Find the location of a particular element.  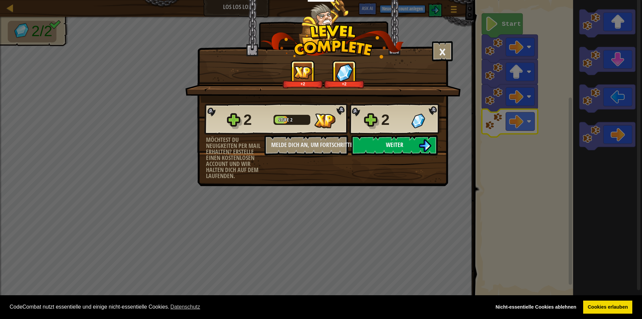

button: Melde dich an, um Fortschritte zu speichern. is located at coordinates (306, 145).